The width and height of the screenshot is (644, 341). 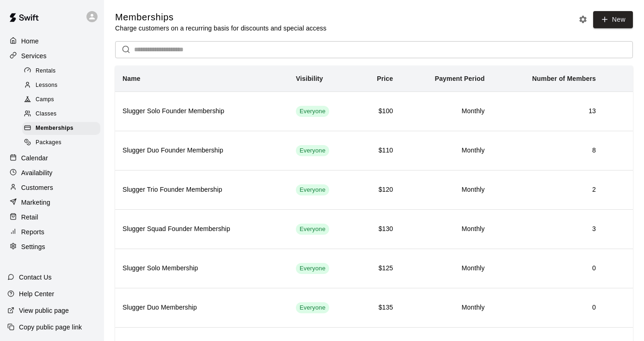 What do you see at coordinates (52, 232) in the screenshot?
I see `a: Reports` at bounding box center [52, 232].